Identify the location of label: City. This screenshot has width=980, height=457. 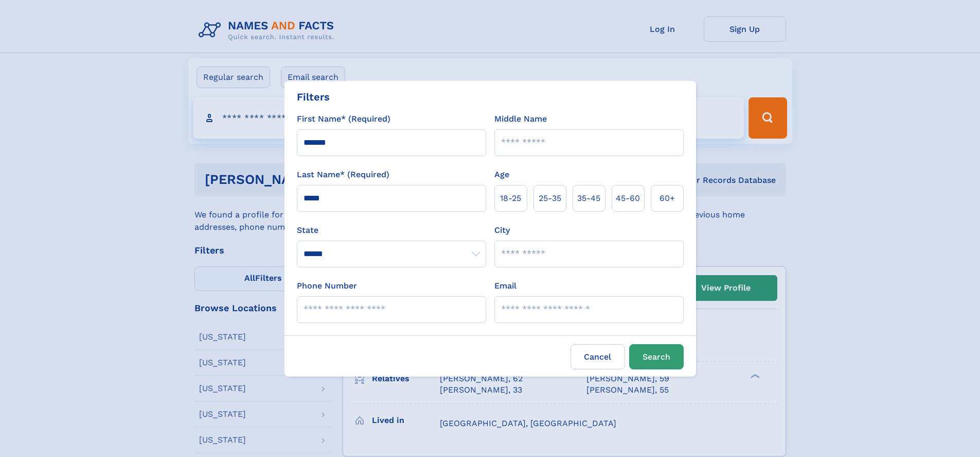
(502, 231).